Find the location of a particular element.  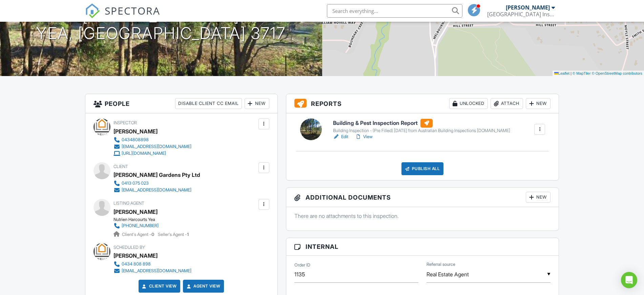

div: Unlocked is located at coordinates (468, 103).